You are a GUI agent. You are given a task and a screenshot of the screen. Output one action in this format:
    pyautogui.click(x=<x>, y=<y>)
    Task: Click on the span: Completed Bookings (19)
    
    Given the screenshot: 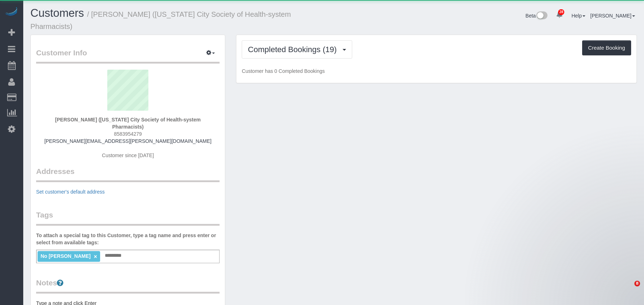 What is the action you would take?
    pyautogui.click(x=294, y=49)
    